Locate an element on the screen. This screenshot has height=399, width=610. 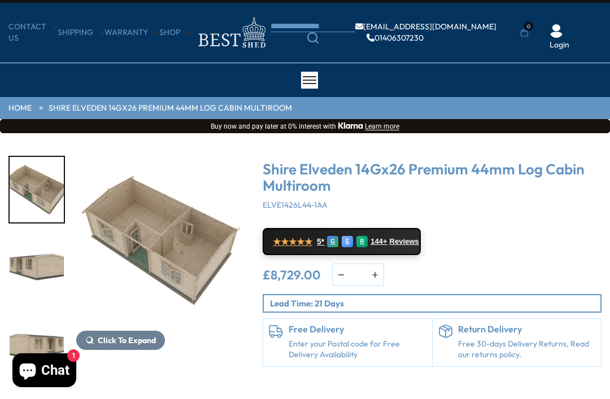
div: 7 / 10 is located at coordinates (37, 348).